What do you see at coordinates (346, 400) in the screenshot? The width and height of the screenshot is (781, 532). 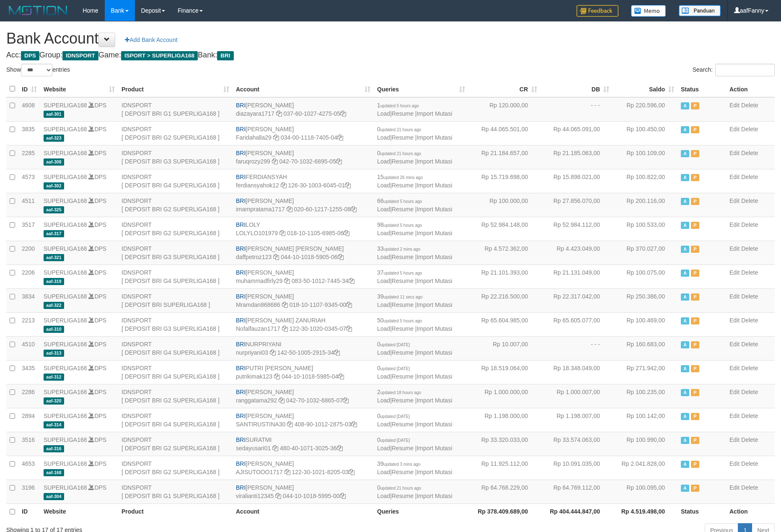 I see `a: Copy 042701032686507 to clipboard` at bounding box center [346, 400].